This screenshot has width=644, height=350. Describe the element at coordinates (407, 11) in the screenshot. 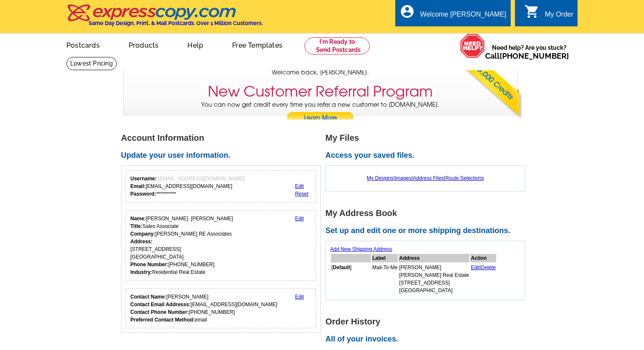

I see `i: account_circle` at that location.